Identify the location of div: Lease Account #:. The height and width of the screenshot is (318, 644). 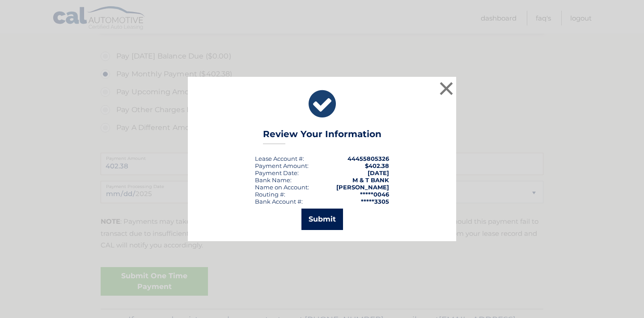
(279, 159).